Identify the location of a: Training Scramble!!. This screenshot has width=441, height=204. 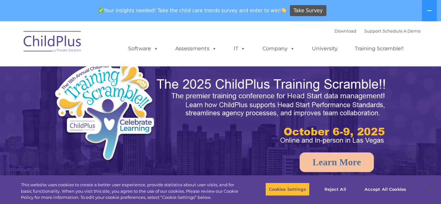
(379, 49).